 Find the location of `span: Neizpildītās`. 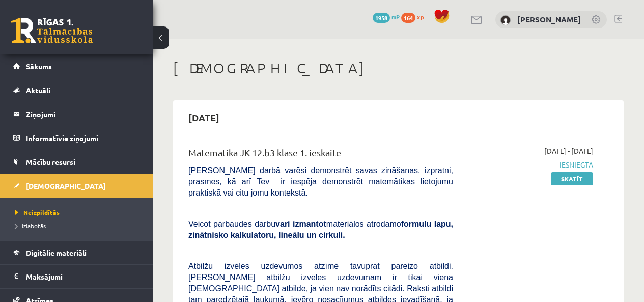

span: Neizpildītās is located at coordinates (37, 212).